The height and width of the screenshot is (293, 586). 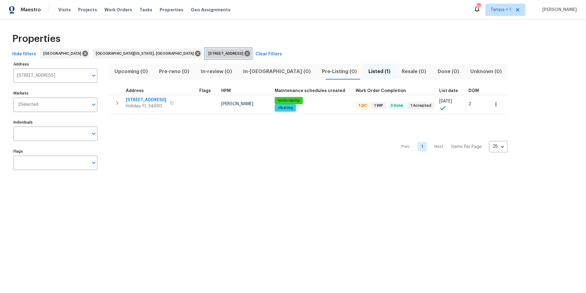 What do you see at coordinates (363, 105) in the screenshot?
I see `span: 1 QC` at bounding box center [363, 105].